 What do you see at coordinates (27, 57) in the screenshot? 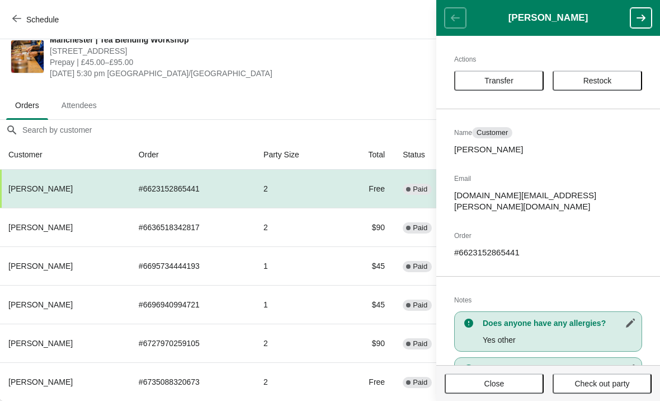
I see `img: Manchester | Tea Blending Workshop` at bounding box center [27, 57].